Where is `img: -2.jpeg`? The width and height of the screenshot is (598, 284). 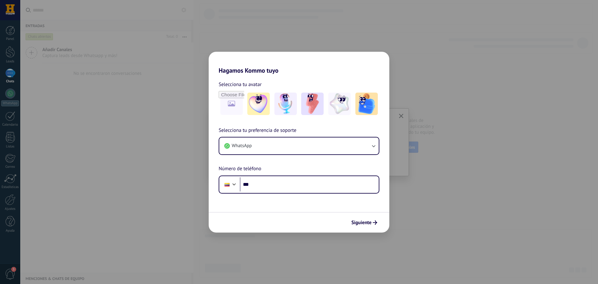
img: -2.jpeg is located at coordinates (285, 104).